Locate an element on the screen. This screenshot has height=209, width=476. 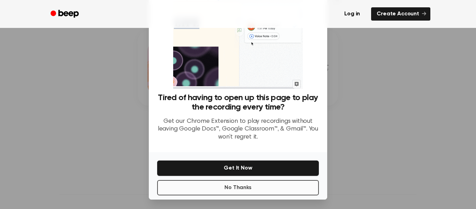
a: Beep is located at coordinates (65, 14).